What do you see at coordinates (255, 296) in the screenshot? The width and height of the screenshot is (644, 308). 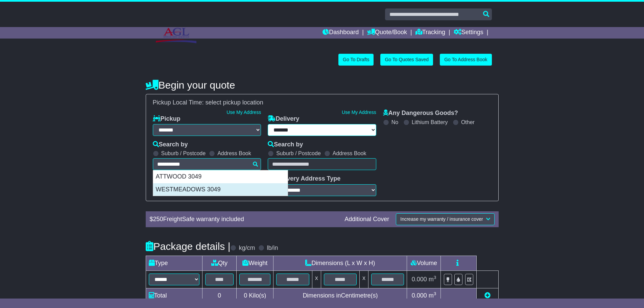 I see `td: Kilo(s)` at bounding box center [255, 296].